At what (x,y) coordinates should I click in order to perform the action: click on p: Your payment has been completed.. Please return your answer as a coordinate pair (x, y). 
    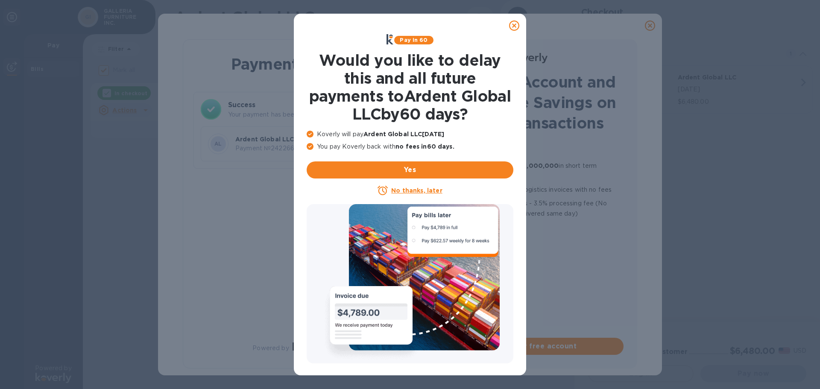
    Looking at the image, I should click on (304, 114).